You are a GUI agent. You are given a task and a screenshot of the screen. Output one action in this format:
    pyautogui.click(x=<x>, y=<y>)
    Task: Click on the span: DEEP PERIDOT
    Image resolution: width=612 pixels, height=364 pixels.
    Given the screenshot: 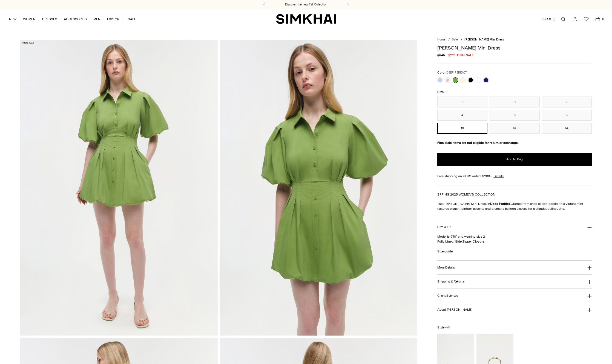 What is the action you would take?
    pyautogui.click(x=456, y=73)
    